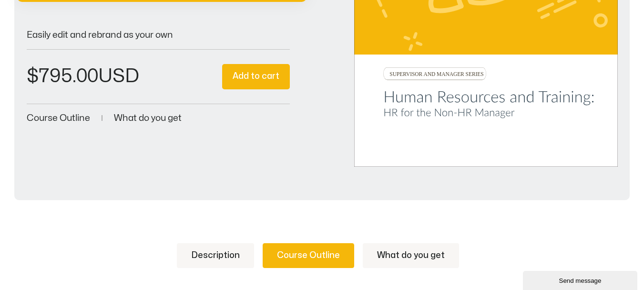 This screenshot has height=290, width=644. What do you see at coordinates (148, 118) in the screenshot?
I see `span: What do you get` at bounding box center [148, 118].